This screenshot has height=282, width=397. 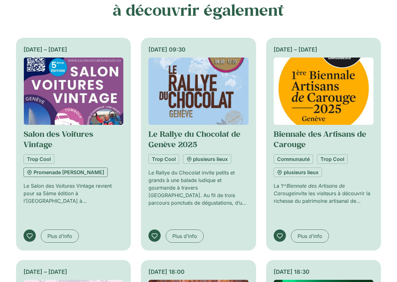 What do you see at coordinates (194, 139) in the screenshot?
I see `a: Le Rallye du Chocolat de Genève 2025` at bounding box center [194, 139].